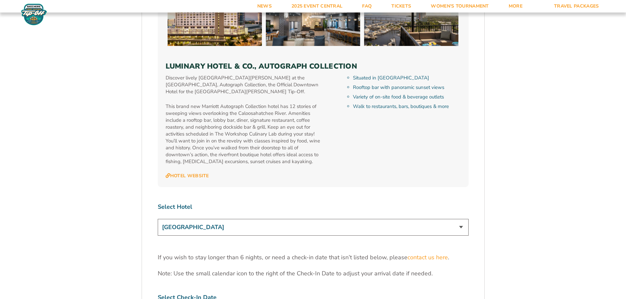 The width and height of the screenshot is (626, 299). Describe the element at coordinates (187, 176) in the screenshot. I see `a: Hotel Website` at that location.